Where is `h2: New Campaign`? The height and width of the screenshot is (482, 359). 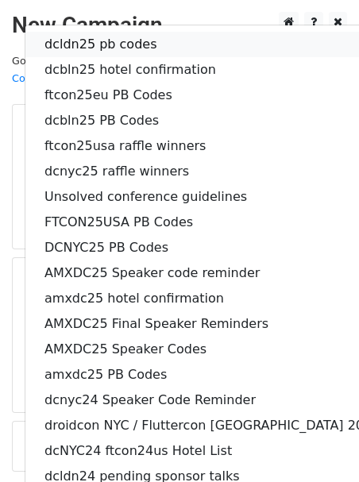 h2: New Campaign is located at coordinates (179, 25).